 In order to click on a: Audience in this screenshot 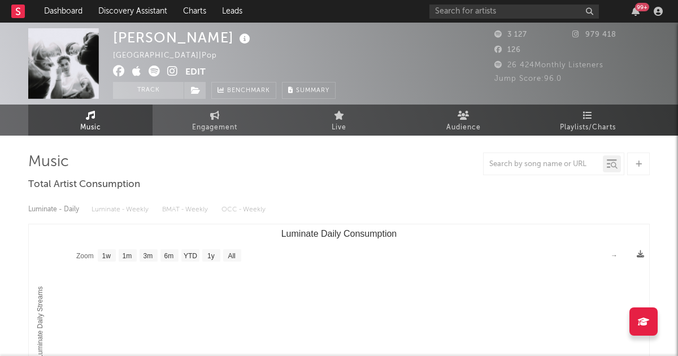, I will do `click(464, 120)`.